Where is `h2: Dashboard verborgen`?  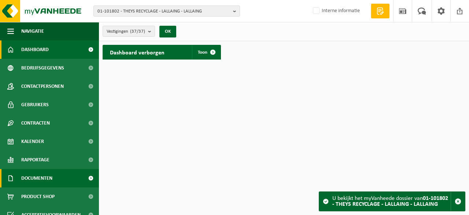
h2: Dashboard verborgen is located at coordinates (137, 52).